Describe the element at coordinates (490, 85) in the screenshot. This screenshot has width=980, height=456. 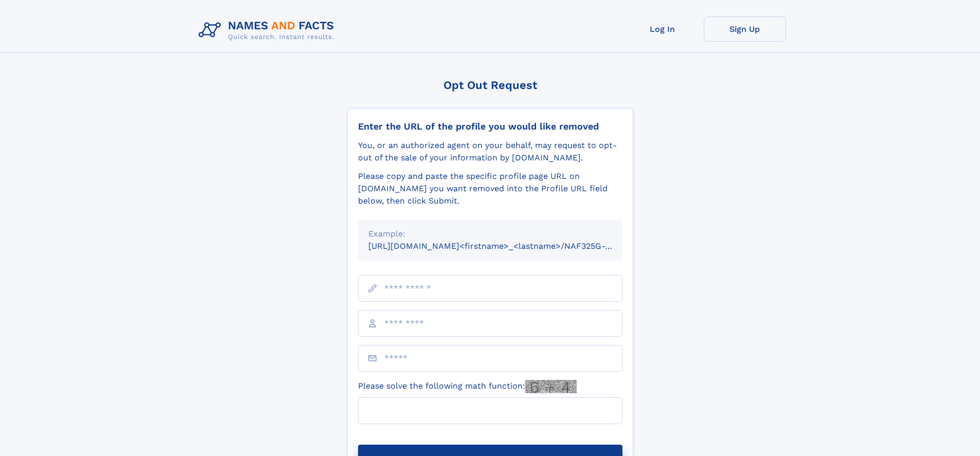
I see `div: Opt Out Request` at that location.